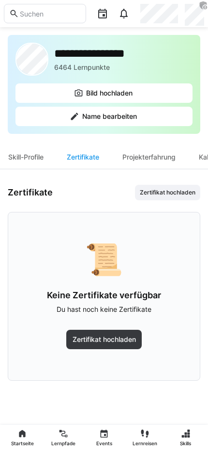 Image resolution: width=208 pixels, height=452 pixels. What do you see at coordinates (104, 116) in the screenshot?
I see `button: Name bearbeiten` at bounding box center [104, 116].